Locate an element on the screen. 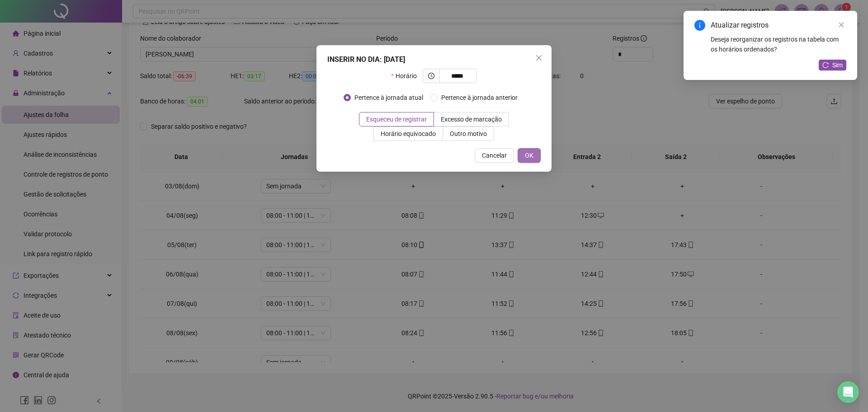 The height and width of the screenshot is (412, 868). button: Close is located at coordinates (539, 58).